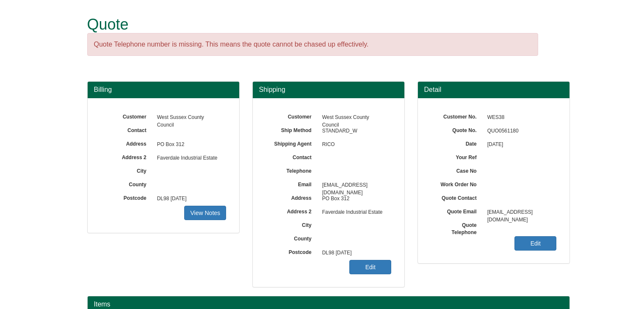 This screenshot has height=309, width=644. Describe the element at coordinates (292, 170) in the screenshot. I see `label: Telephone` at that location.